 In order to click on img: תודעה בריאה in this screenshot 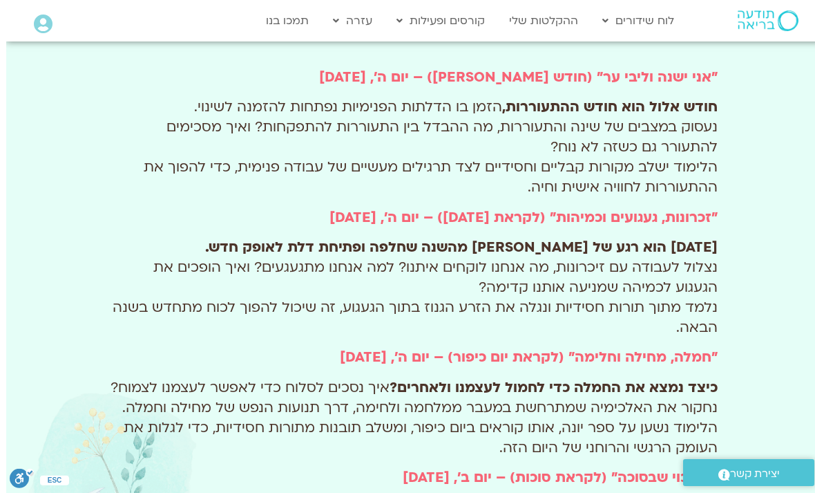, I will do `click(762, 21)`.